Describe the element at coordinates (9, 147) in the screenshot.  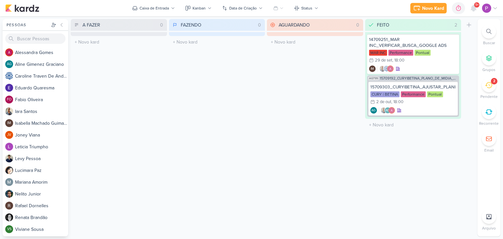
I see `img: Leticia Triumpho` at that location.